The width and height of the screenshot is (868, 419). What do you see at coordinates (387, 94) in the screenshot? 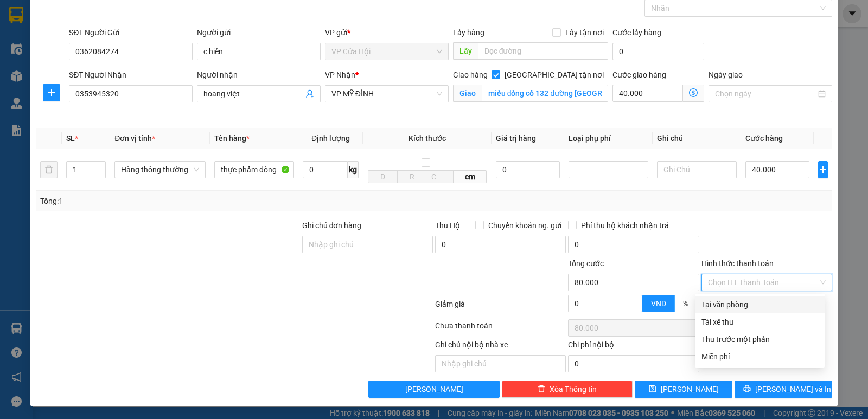
I see `span: VP MỸ ĐÌNH` at bounding box center [387, 94].